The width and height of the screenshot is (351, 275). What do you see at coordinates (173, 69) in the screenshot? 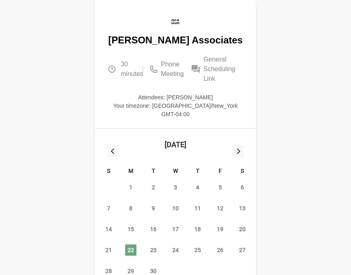
I see `span: Phone Meeting` at bounding box center [173, 69].